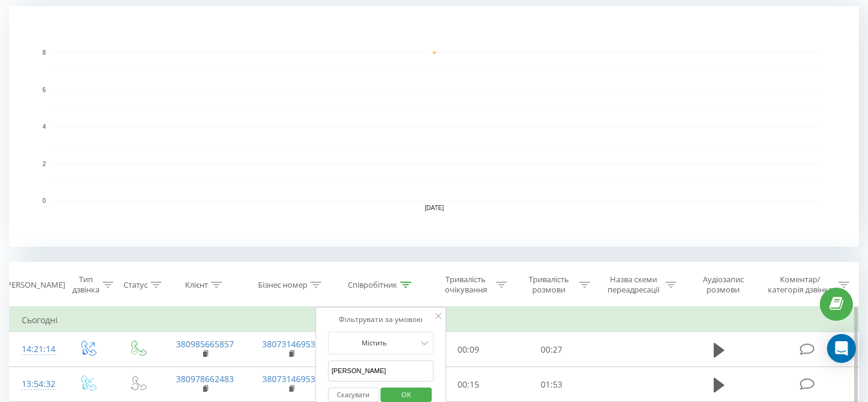 This screenshot has width=868, height=402. What do you see at coordinates (549, 284) in the screenshot?
I see `div: Тривалість розмови` at bounding box center [549, 284].